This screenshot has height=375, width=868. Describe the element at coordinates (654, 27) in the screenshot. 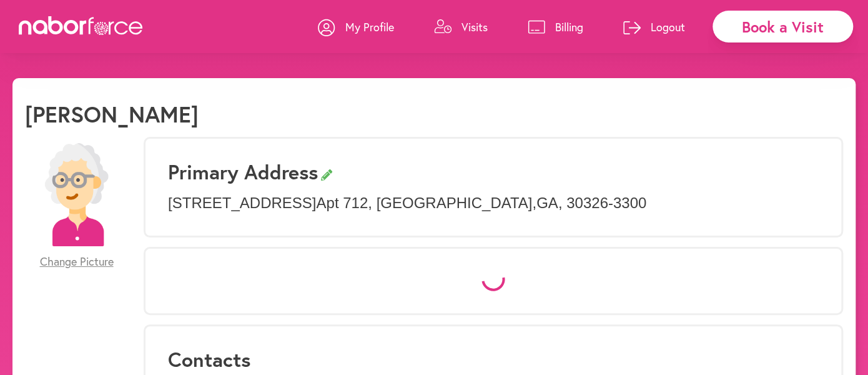

I see `a: Logout` at that location.